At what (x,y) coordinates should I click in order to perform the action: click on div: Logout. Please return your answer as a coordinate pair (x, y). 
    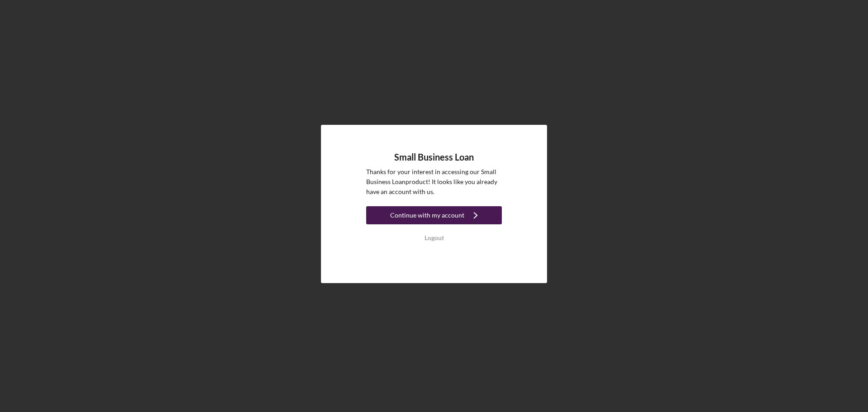
    Looking at the image, I should click on (434, 238).